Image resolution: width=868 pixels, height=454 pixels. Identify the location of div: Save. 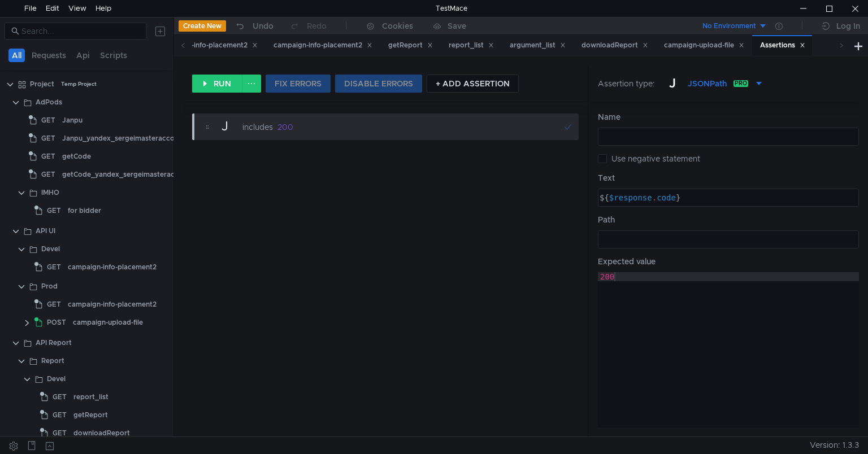
(457, 26).